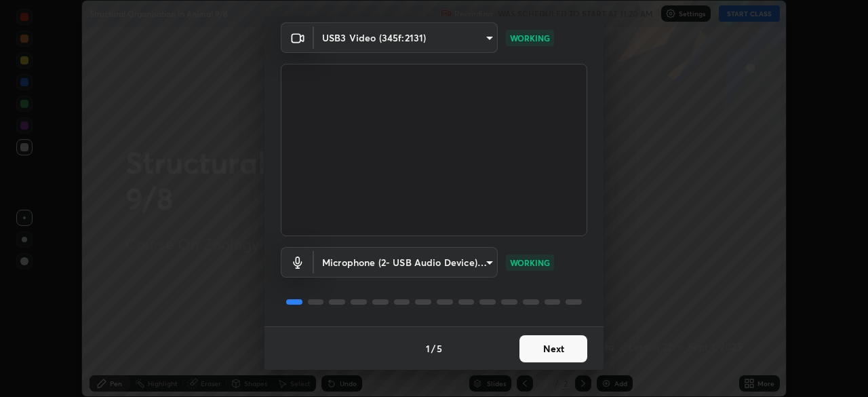  Describe the element at coordinates (440, 348) in the screenshot. I see `h4: 5` at that location.